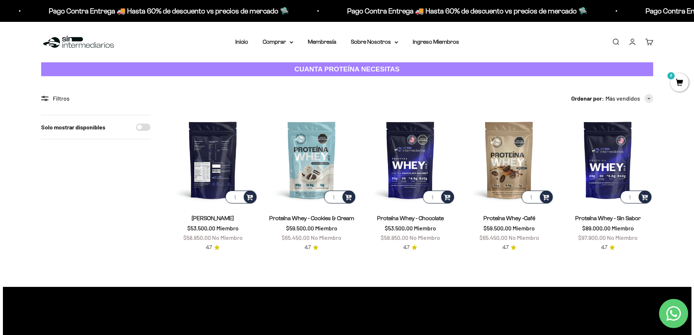  I want to click on label: Solo mostrar disponibles, so click(73, 127).